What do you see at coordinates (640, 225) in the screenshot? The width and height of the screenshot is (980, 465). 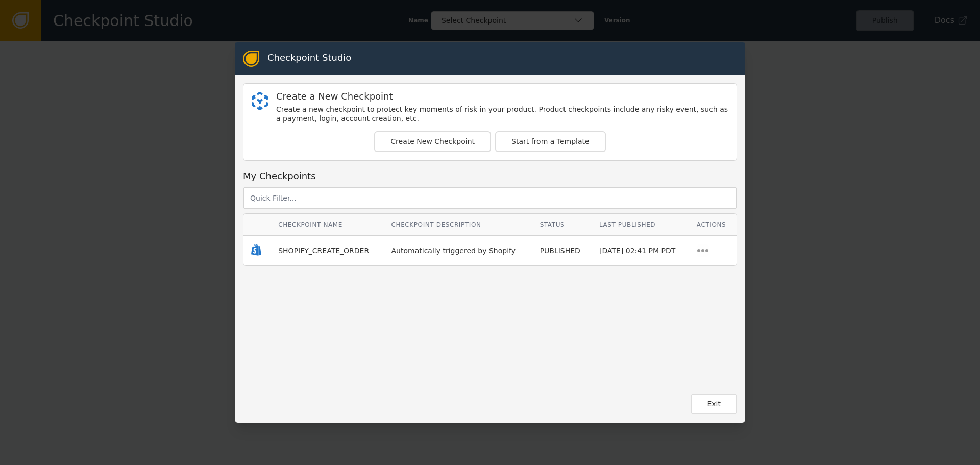 I see `th: Last Published` at bounding box center [640, 225].